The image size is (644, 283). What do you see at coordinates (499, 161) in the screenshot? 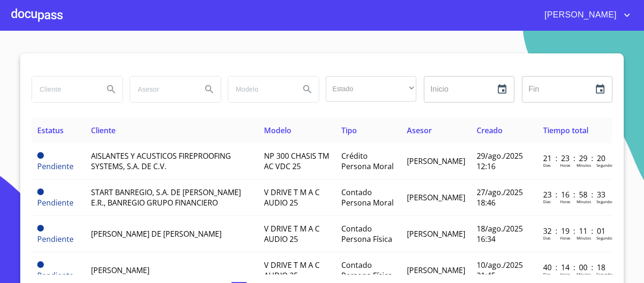
I see `span: 29/ago./2025 12:16` at bounding box center [499, 161].